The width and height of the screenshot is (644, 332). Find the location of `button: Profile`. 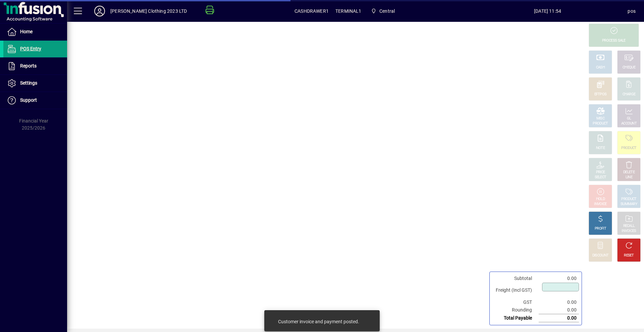

button: Profile is located at coordinates (100, 11).